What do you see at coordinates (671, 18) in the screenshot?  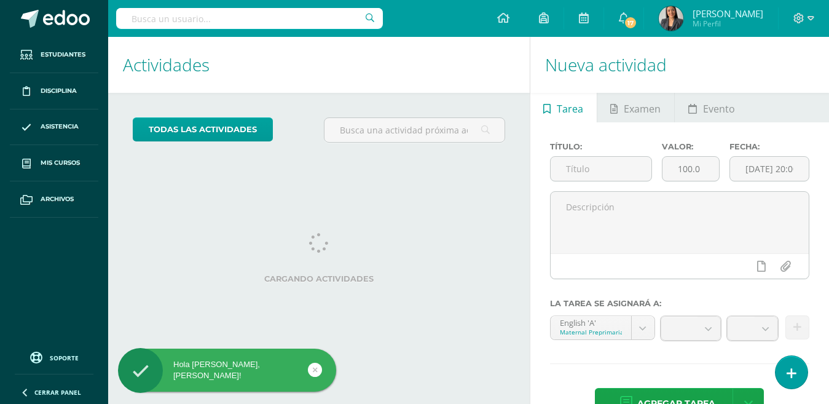 I see `img: 15855d1b87c21bed4c6303a180247638.png` at bounding box center [671, 18].